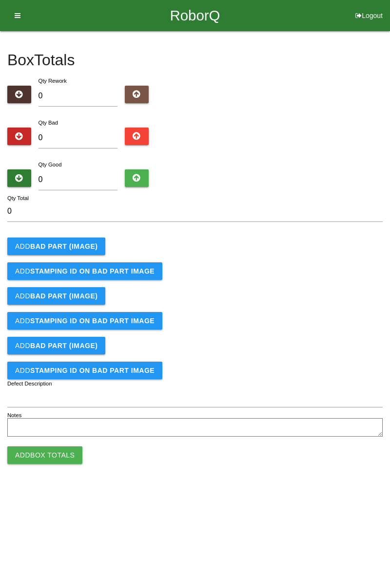 The width and height of the screenshot is (390, 588). I want to click on button: AddBox Totals, so click(45, 455).